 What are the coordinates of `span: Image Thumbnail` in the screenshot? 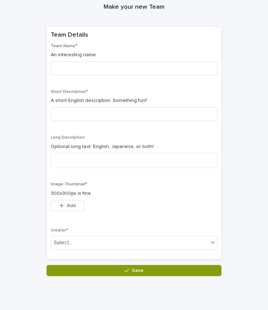 It's located at (69, 184).